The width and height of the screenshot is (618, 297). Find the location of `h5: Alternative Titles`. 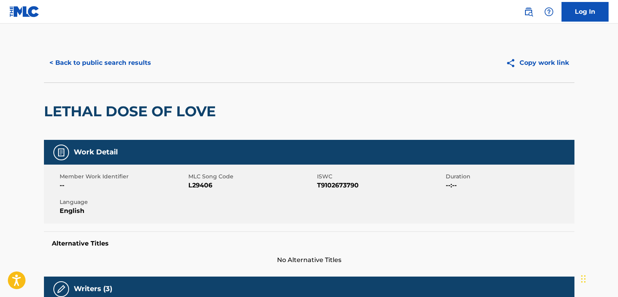

h5: Alternative Titles is located at coordinates (309, 243).